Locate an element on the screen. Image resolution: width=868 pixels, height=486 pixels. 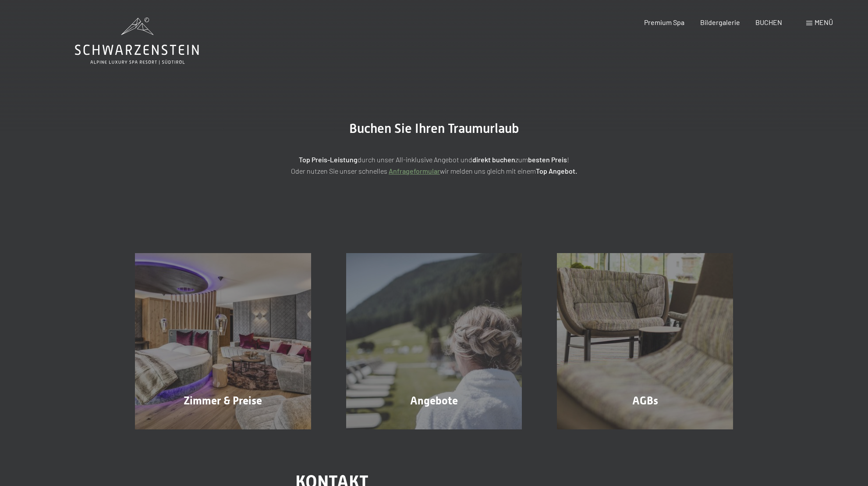
a: Buchung AGBs is located at coordinates (645, 341).